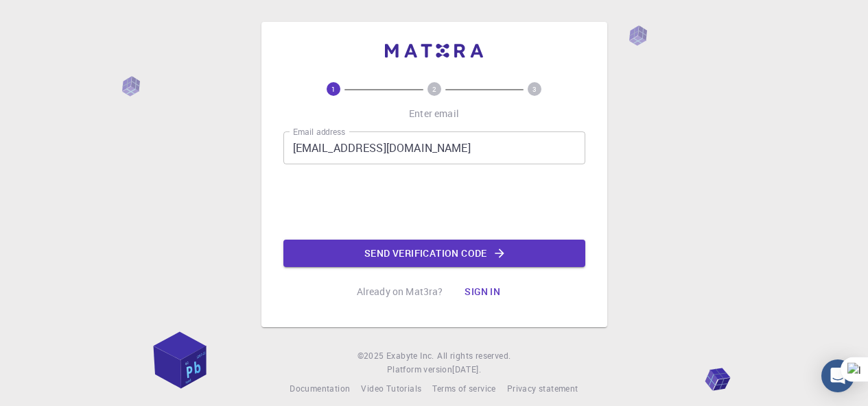 This screenshot has height=406, width=868. Describe the element at coordinates (391, 389) in the screenshot. I see `span: Video Tutorials` at that location.